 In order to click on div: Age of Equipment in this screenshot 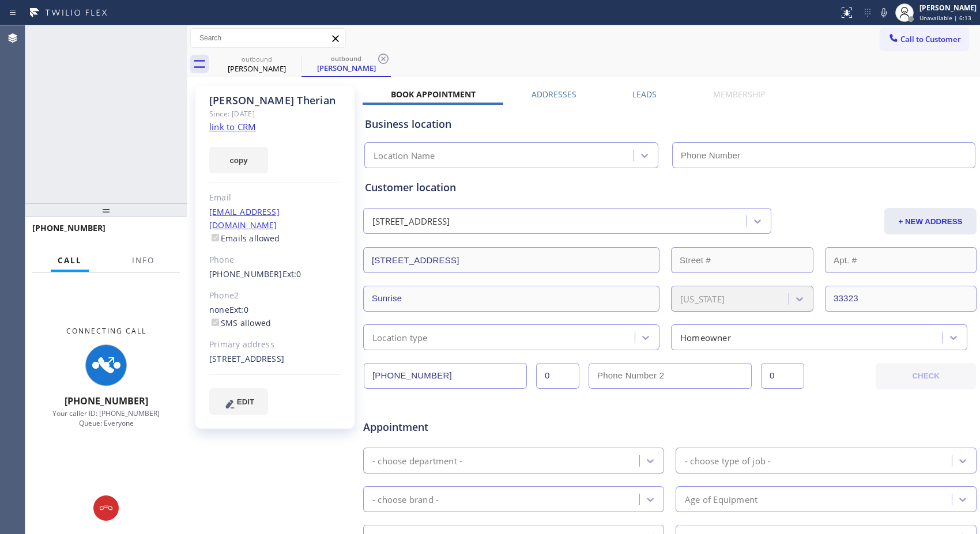, I will do `click(721, 499)`.